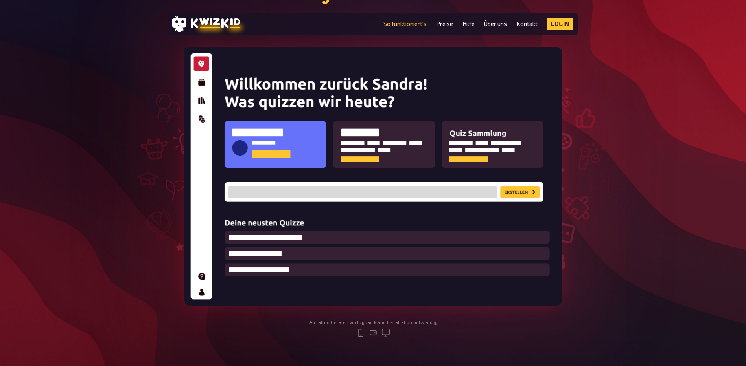 This screenshot has height=366, width=746. I want to click on svg: tablet, so click(373, 333).